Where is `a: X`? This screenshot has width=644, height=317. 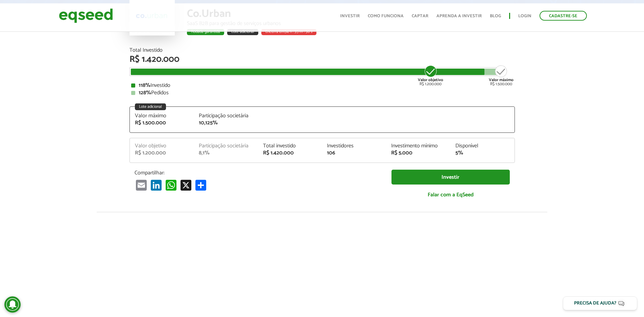
a: X is located at coordinates (186, 185).